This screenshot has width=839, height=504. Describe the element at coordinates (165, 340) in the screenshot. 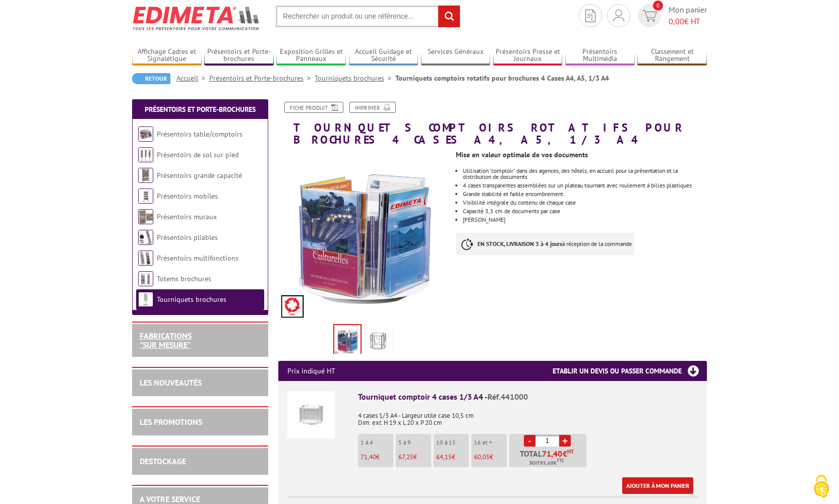

I see `a: FABRICATIONS"Sur Mesure"` at that location.